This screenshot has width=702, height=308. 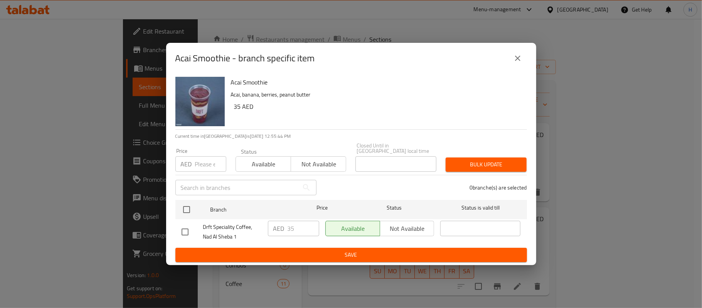 I want to click on h2: Acai Smoothie - branch specific item, so click(x=245, y=58).